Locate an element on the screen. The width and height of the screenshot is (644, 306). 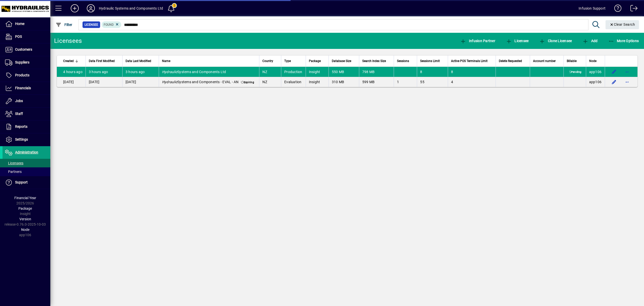
div: Sessions Limit is located at coordinates (433, 61).